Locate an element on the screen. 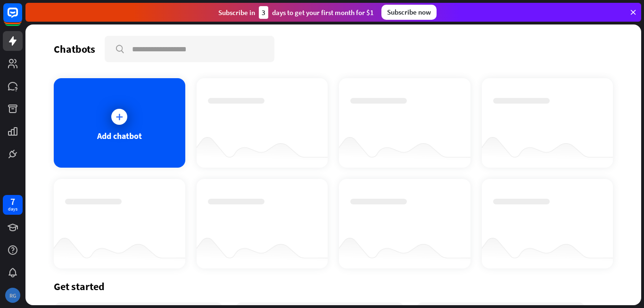 The image size is (644, 308). div: days is located at coordinates (13, 209).